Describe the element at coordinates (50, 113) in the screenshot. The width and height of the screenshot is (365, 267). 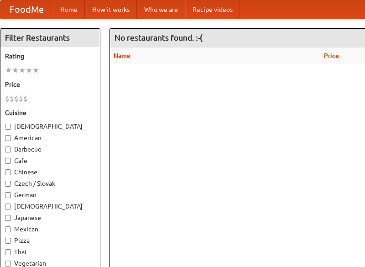
I see `h5: Cuisine` at that location.